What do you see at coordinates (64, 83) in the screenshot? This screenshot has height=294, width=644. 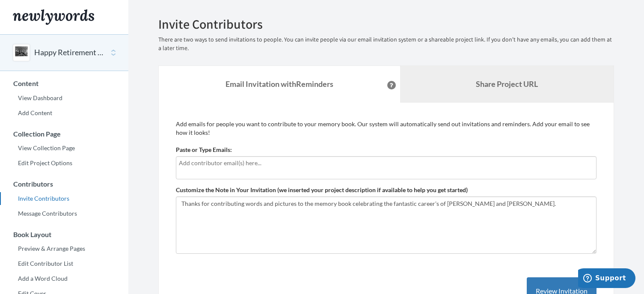 I see `h3: Content` at bounding box center [64, 83].